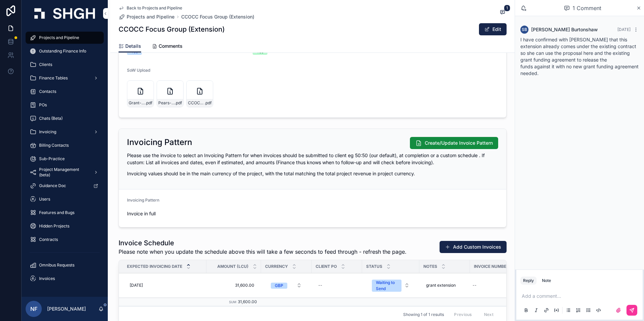 The image size is (644, 321). Describe the element at coordinates (326, 267) in the screenshot. I see `span: Client PO` at that location.